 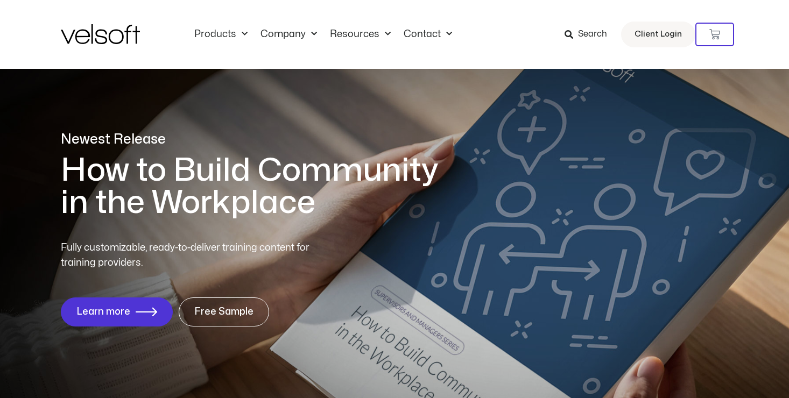 What do you see at coordinates (100, 34) in the screenshot?
I see `img: Velsoft Training Materials` at bounding box center [100, 34].